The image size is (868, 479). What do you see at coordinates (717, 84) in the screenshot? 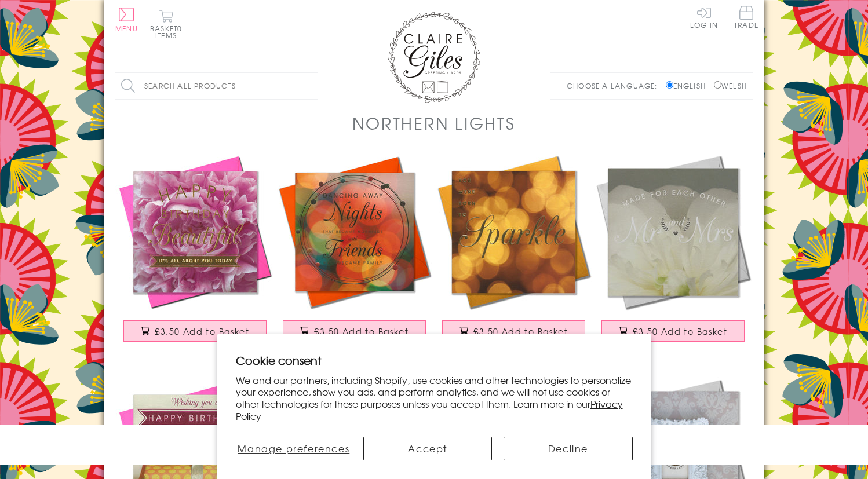
I see `input: Welsh` at bounding box center [717, 84].